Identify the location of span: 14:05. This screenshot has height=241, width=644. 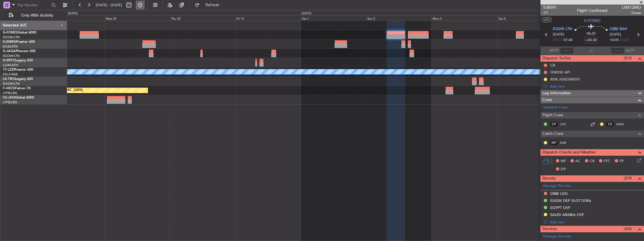
(614, 40).